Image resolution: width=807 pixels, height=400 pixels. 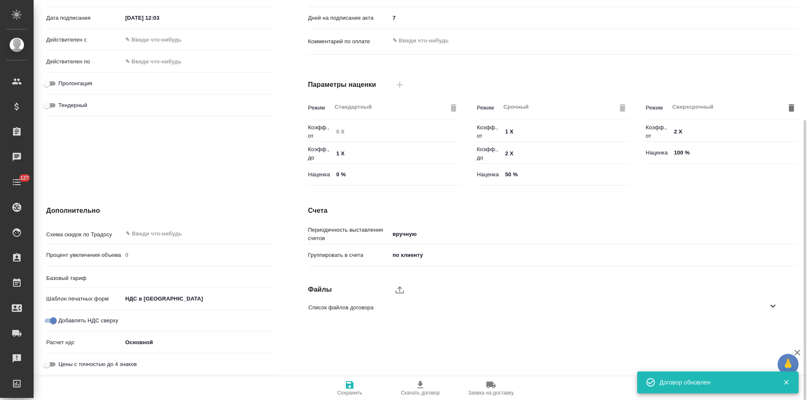 What do you see at coordinates (715, 383) in the screenshot?
I see `div: Договор обновлен` at bounding box center [715, 383].